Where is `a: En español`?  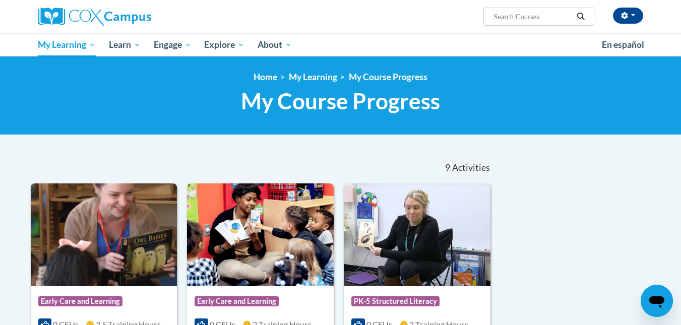 a: En español is located at coordinates (623, 45).